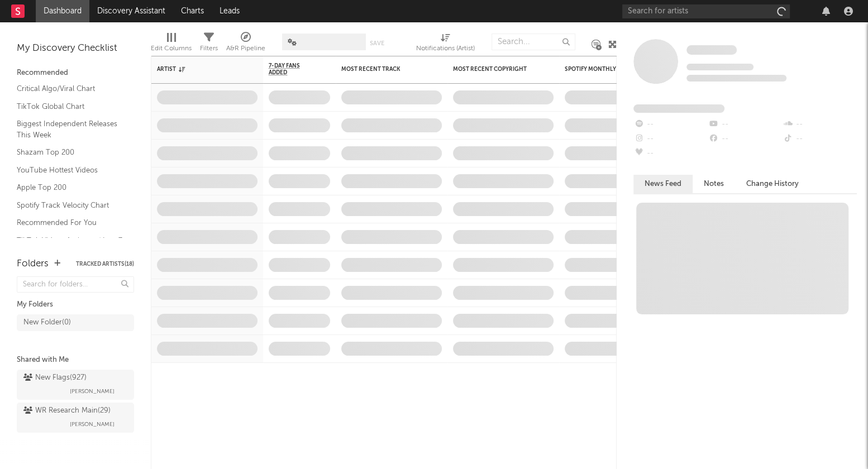  Describe the element at coordinates (70, 107) in the screenshot. I see `a: TikTok Global Chart` at that location.